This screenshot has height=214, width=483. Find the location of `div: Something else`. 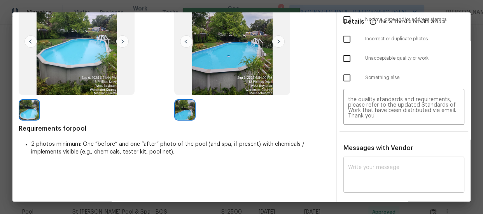

div: Something else is located at coordinates (403, 78).